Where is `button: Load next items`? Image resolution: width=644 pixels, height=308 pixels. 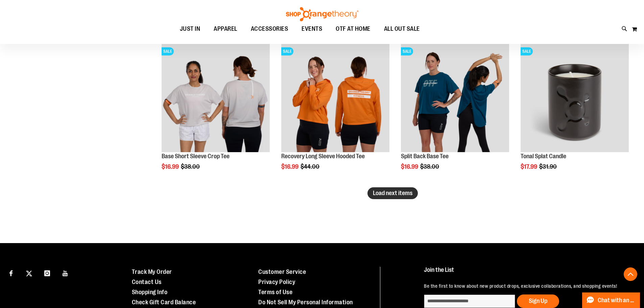
button: Load next items is located at coordinates (392, 193).